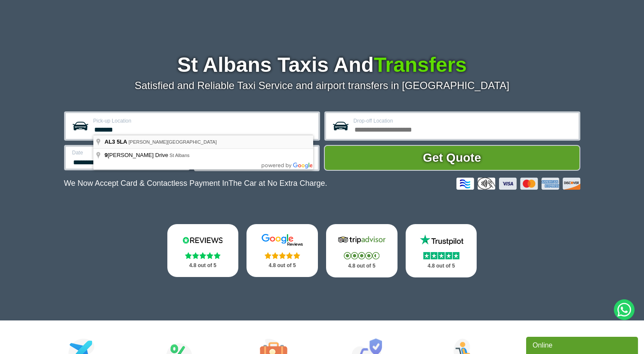 The image size is (644, 354). I want to click on span: 9, so click(106, 155).